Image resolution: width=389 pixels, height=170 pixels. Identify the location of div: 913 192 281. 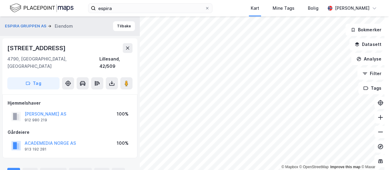
(36, 149).